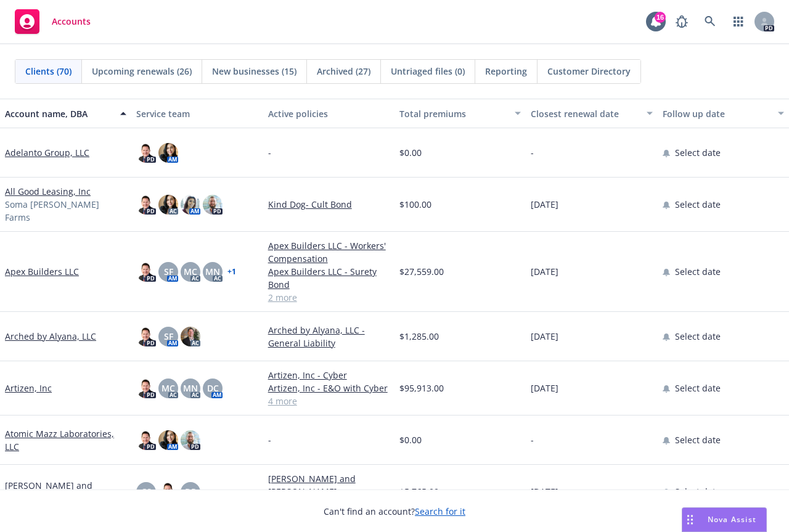 Image resolution: width=789 pixels, height=532 pixels. What do you see at coordinates (723, 113) in the screenshot?
I see `button: Follow up date` at bounding box center [723, 113].